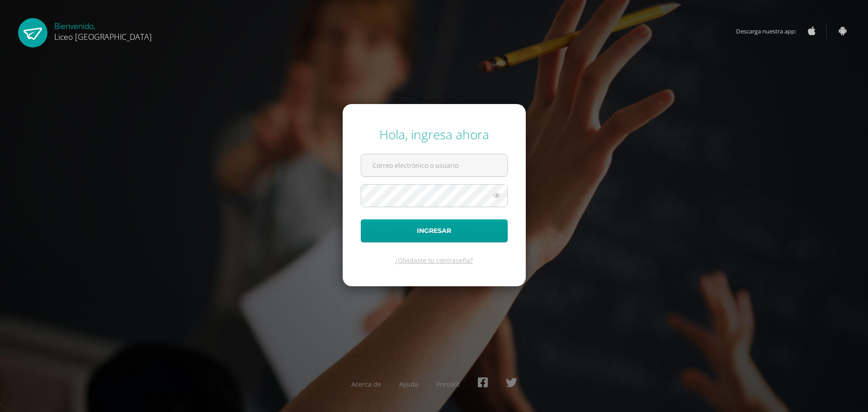 The height and width of the screenshot is (412, 868). What do you see at coordinates (103, 30) in the screenshot?
I see `div: Bienvenido,` at bounding box center [103, 30].